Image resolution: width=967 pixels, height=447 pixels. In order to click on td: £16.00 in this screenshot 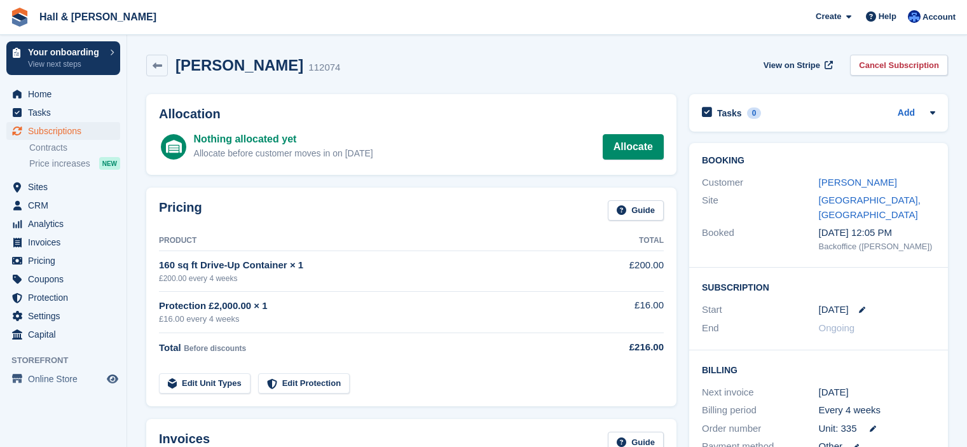, I will do `click(625, 311)`.